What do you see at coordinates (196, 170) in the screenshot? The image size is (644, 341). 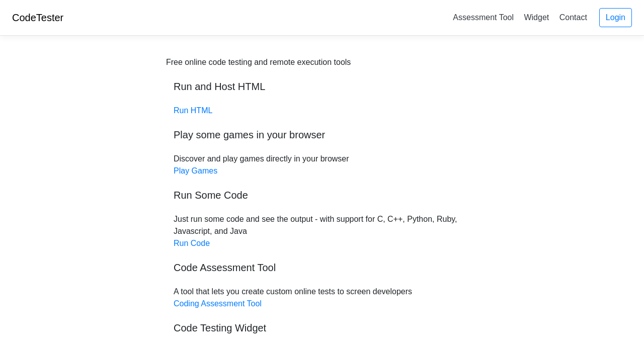 I see `a: Play Games` at bounding box center [196, 170].